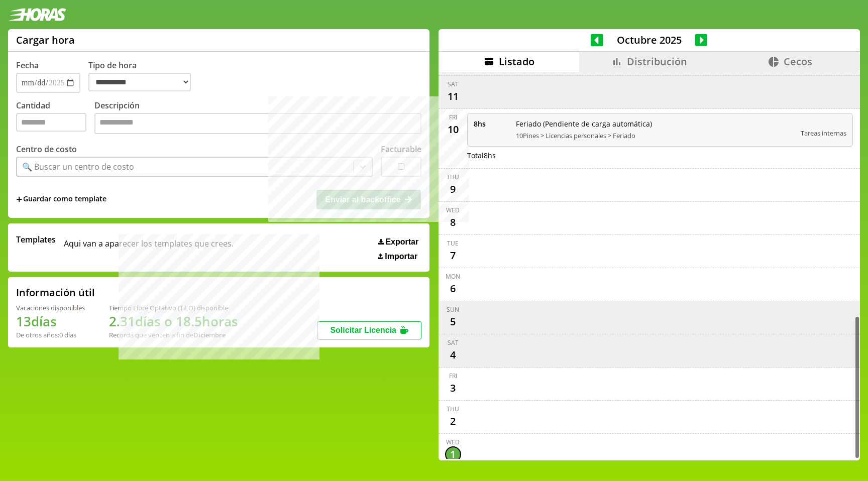 The image size is (868, 481). I want to click on div: Total 8 hs, so click(660, 155).